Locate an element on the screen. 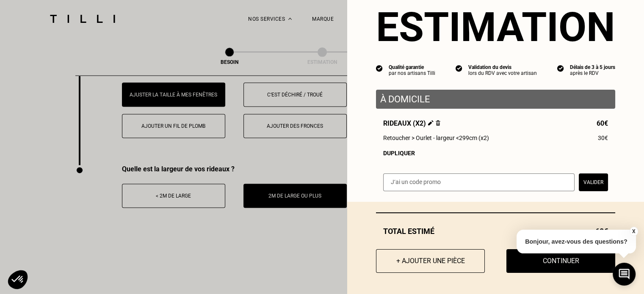  div: par nos artisans Tilli is located at coordinates (412, 73).